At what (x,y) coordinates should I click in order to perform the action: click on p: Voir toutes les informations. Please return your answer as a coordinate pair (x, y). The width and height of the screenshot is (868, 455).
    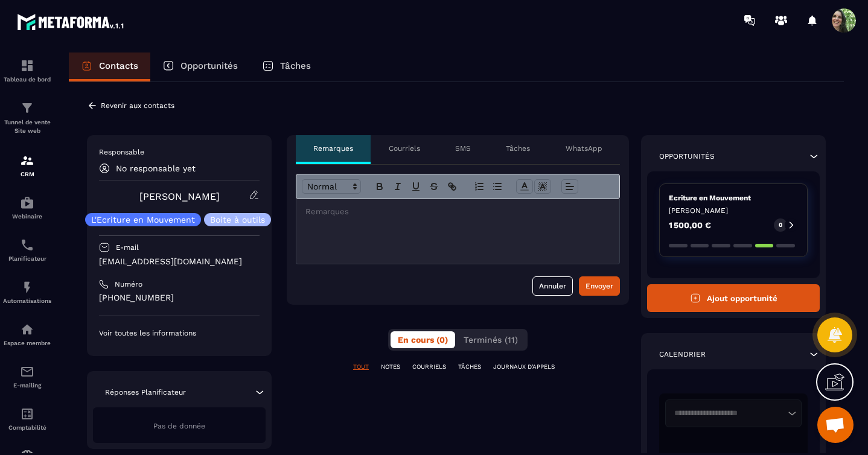
    Looking at the image, I should click on (179, 333).